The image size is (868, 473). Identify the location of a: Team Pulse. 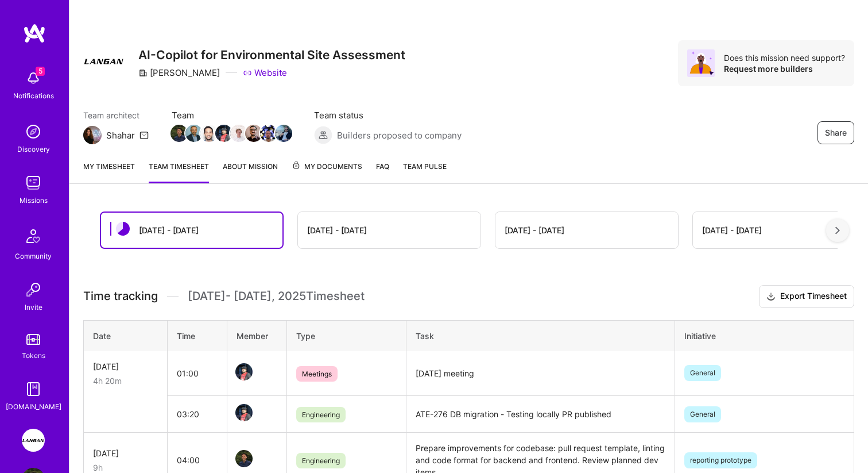
(425, 172).